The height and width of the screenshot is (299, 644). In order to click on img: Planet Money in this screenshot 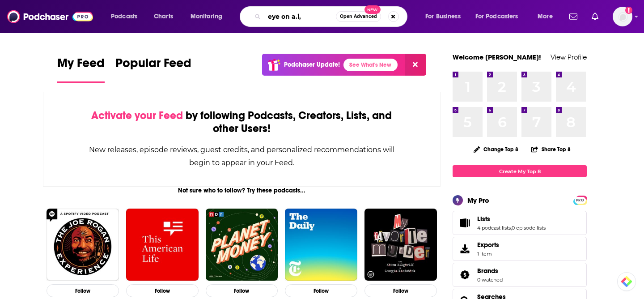, I will do `click(242, 245)`.